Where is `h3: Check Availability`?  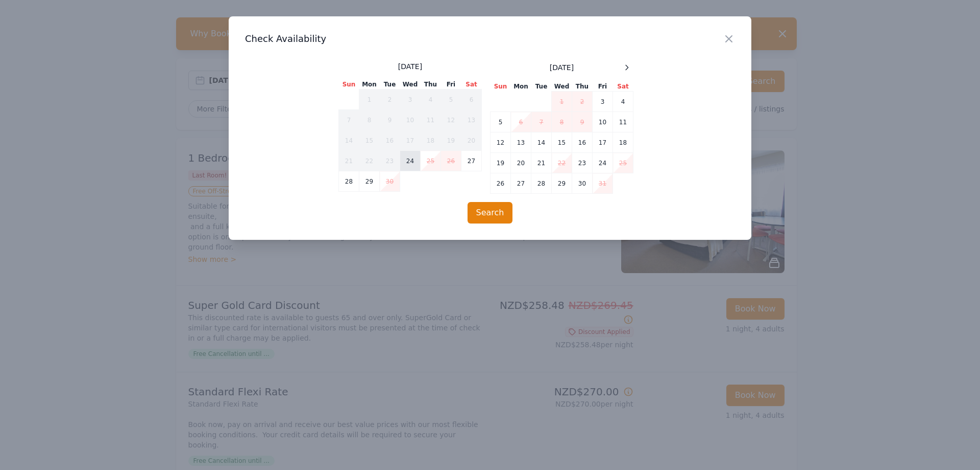 h3: Check Availability is located at coordinates (490, 39).